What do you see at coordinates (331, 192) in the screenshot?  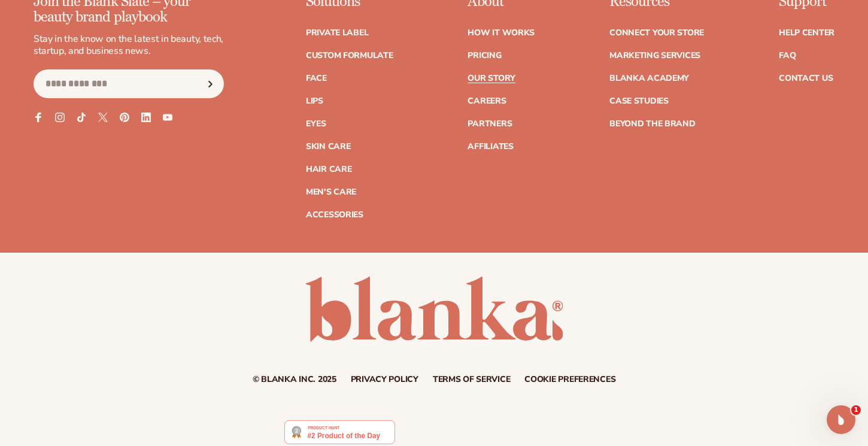 I see `a: Men's Care` at bounding box center [331, 192].